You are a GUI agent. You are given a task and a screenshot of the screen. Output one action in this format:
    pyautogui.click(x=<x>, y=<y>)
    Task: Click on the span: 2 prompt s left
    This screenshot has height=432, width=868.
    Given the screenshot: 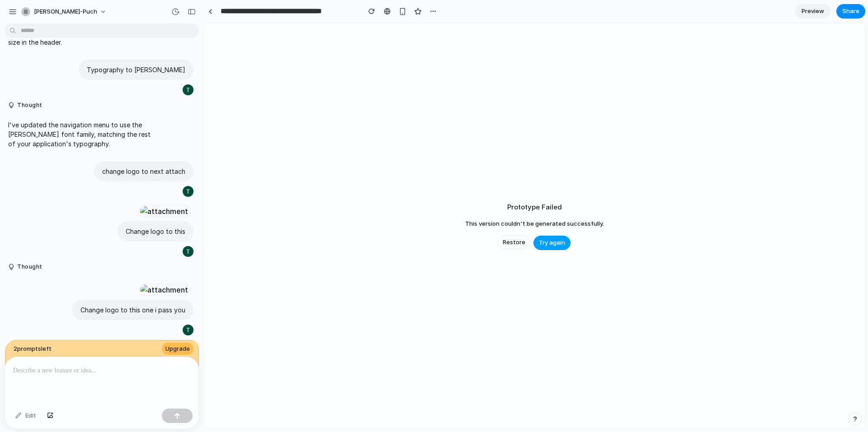 What is the action you would take?
    pyautogui.click(x=33, y=350)
    